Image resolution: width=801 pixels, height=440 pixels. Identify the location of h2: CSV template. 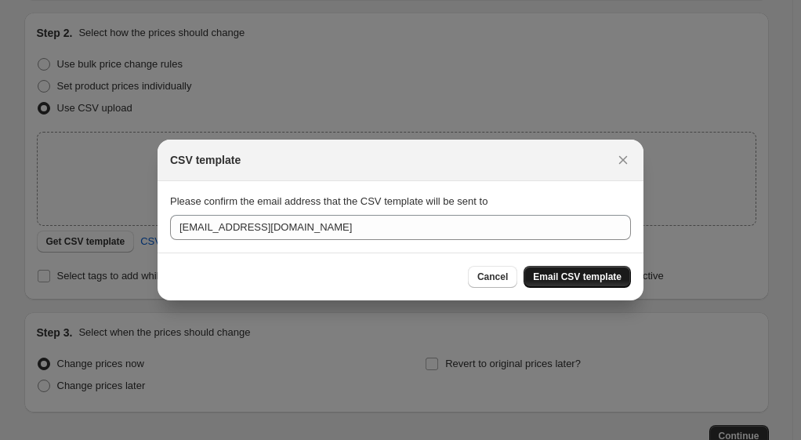
(205, 160).